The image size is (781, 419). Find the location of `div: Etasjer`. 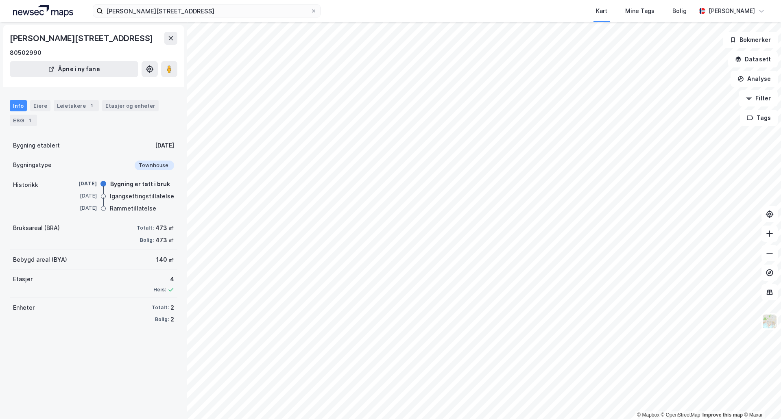

div: Etasjer is located at coordinates (23, 280).